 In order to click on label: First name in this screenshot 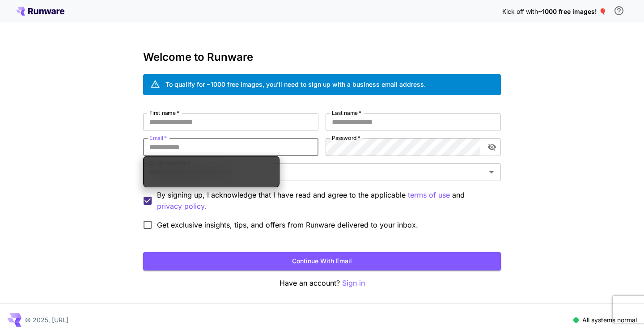, I will do `click(164, 113)`.